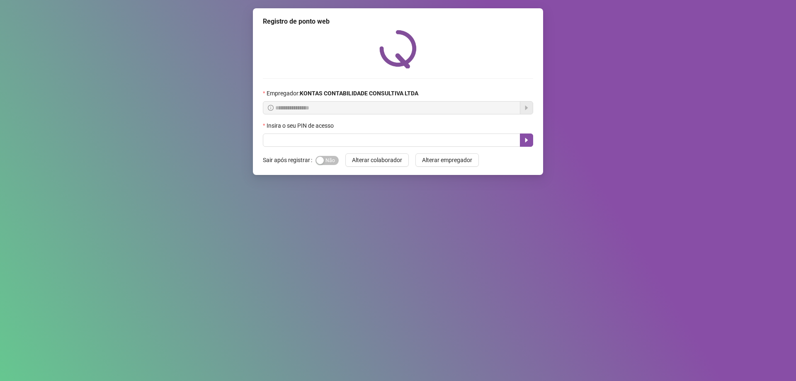  What do you see at coordinates (359, 93) in the screenshot?
I see `strong: KONTAS CONTABILIDADE CONSULTIVA LTDA` at bounding box center [359, 93].